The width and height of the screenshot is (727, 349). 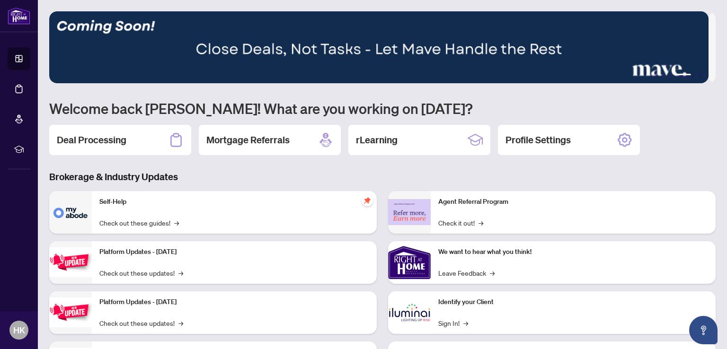 I want to click on button: 1, so click(x=655, y=76).